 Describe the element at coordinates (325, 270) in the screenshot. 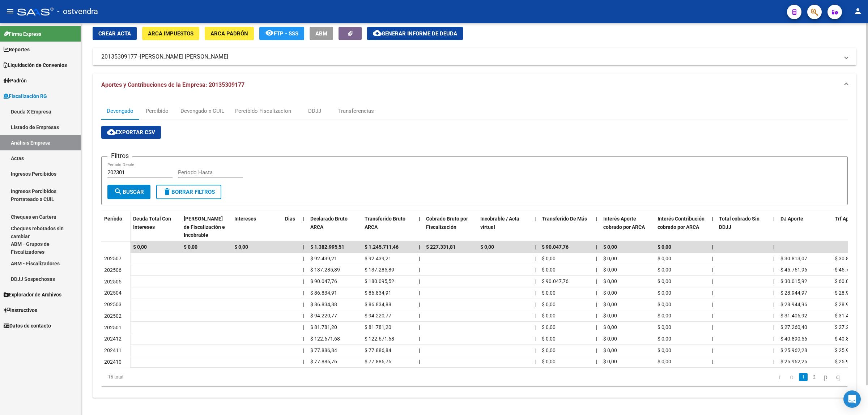

I see `span: $ 137.285,89` at that location.